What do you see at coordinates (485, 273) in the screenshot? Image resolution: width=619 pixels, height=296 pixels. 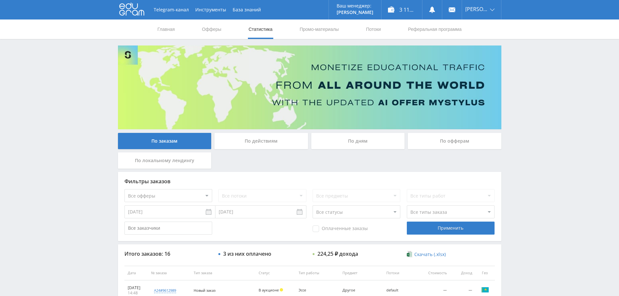 I see `th: Гео` at bounding box center [485, 273].